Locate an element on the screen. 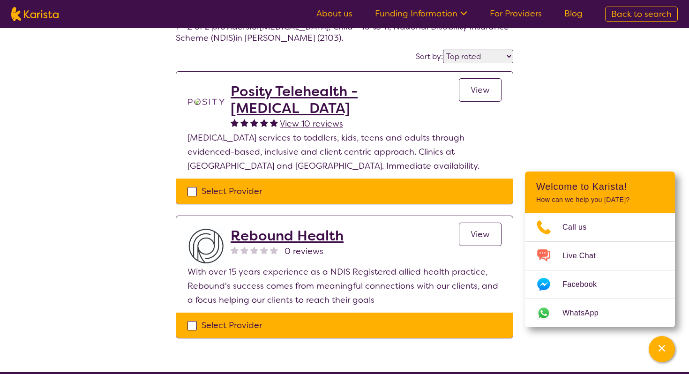 This screenshot has width=689, height=374. span: Call us is located at coordinates (580, 227).